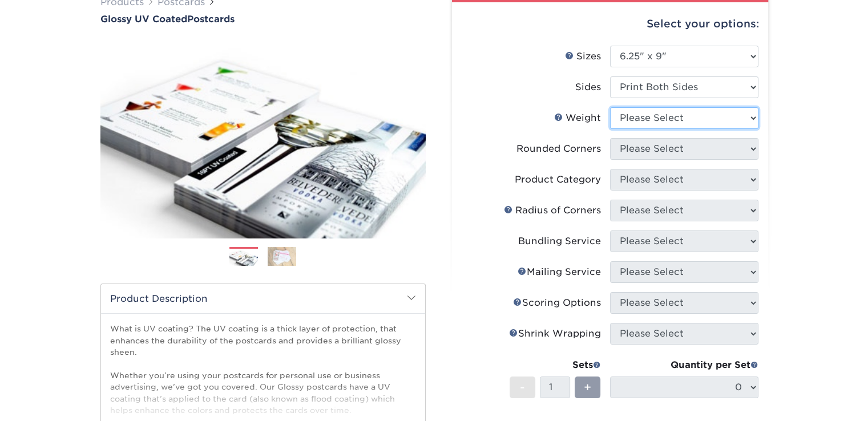 This screenshot has height=421, width=868. What do you see at coordinates (559, 241) in the screenshot?
I see `div: Bundling Service` at bounding box center [559, 241].